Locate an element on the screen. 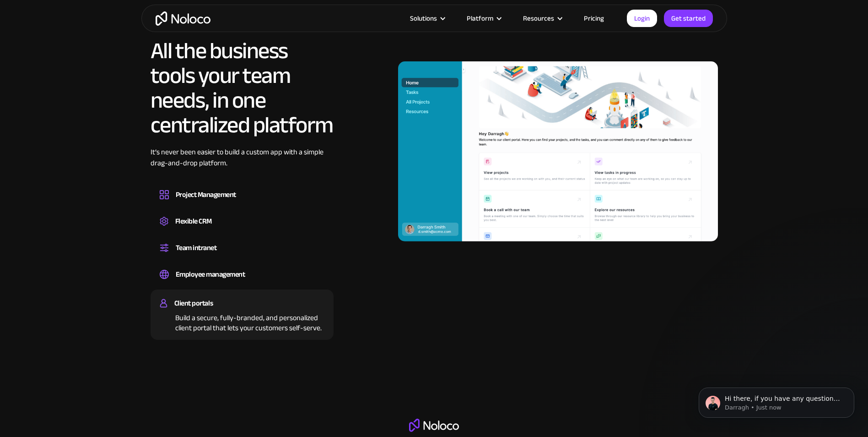 Image resolution: width=868 pixels, height=437 pixels. div: Build a secure, fully-branded, and personalized client portal that lets your customers self-serve. is located at coordinates (242, 321).